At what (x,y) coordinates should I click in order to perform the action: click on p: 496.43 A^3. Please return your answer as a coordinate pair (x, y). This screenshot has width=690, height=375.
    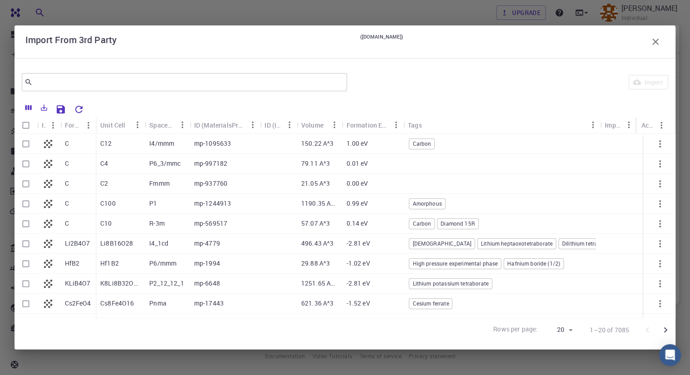
    Looking at the image, I should click on (318, 243).